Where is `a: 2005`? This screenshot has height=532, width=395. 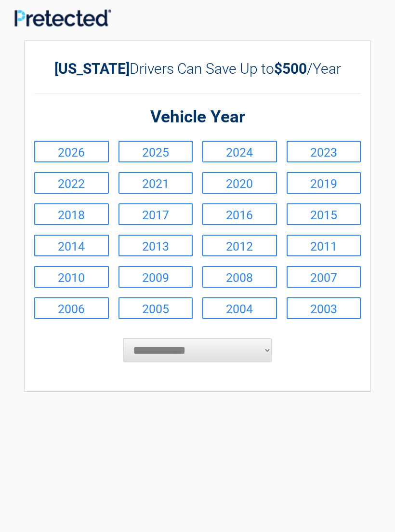 a: 2005 is located at coordinates (155, 308).